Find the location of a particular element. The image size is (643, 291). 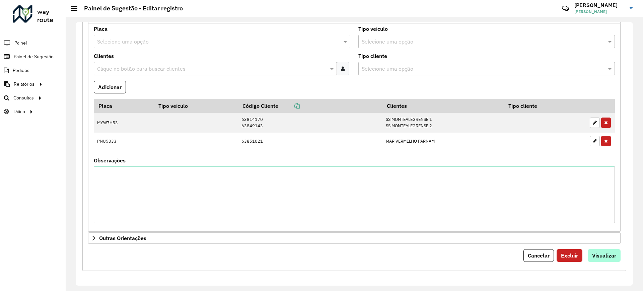

th: Tipo veículo is located at coordinates (196, 106).